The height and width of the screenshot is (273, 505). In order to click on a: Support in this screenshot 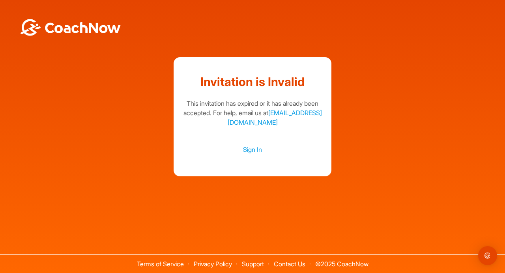, I will do `click(253, 264)`.